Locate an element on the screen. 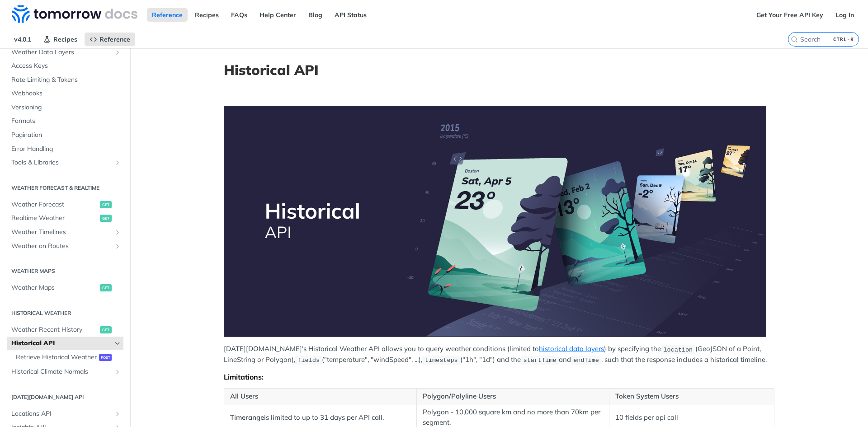  th: All Users is located at coordinates (320, 396).